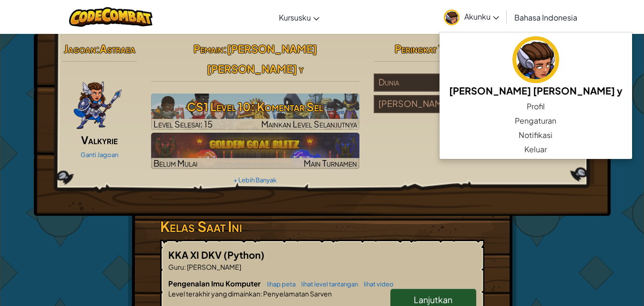 Image resolution: width=644 pixels, height=306 pixels. What do you see at coordinates (309, 123) in the screenshot?
I see `span: Mainkan Level Selanjutnya` at bounding box center [309, 123].